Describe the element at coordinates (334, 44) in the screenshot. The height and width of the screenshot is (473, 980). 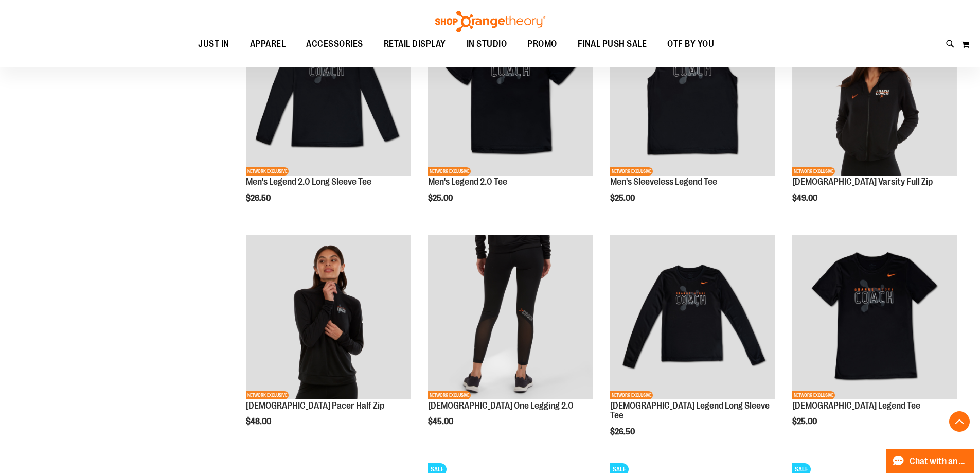
I see `a: ACCESSORIES` at that location.